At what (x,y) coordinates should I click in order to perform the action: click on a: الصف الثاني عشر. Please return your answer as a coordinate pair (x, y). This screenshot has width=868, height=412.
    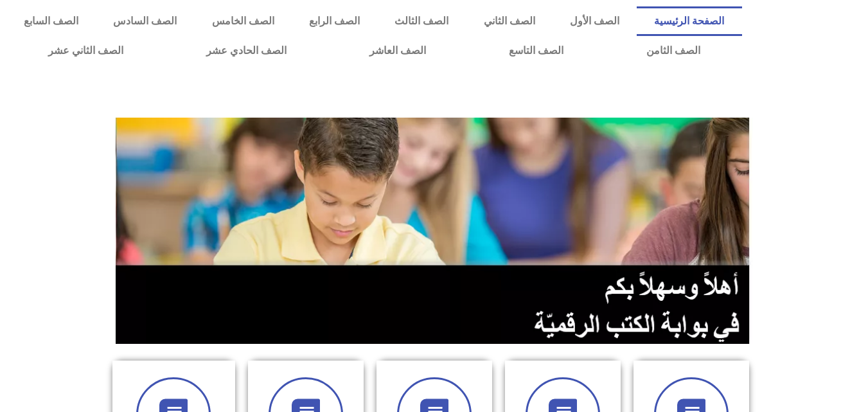
    Looking at the image, I should click on (86, 51).